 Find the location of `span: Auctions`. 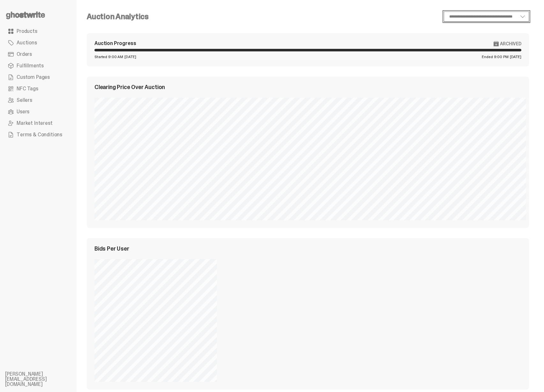

span: Auctions is located at coordinates (27, 43).